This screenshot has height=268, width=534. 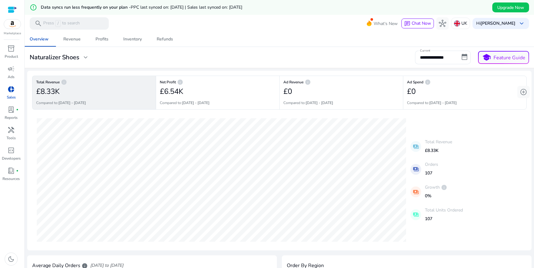 What do you see at coordinates (11, 179) in the screenshot?
I see `p: Resources` at bounding box center [11, 179].